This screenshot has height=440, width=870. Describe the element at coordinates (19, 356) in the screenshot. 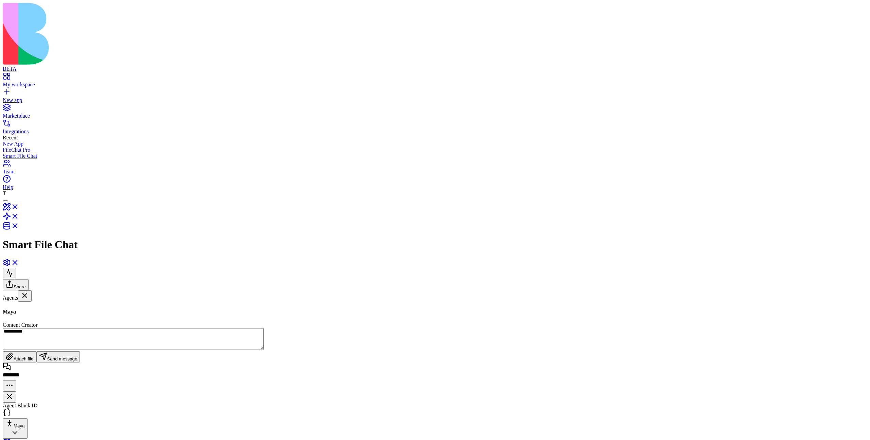

I see `button: Attach file` at that location.